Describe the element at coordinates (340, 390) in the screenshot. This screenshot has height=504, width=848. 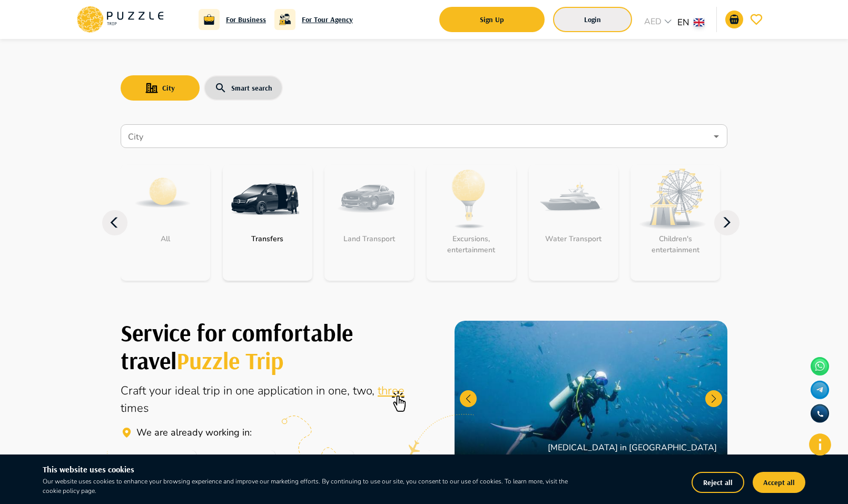
I see `span: one,` at that location.